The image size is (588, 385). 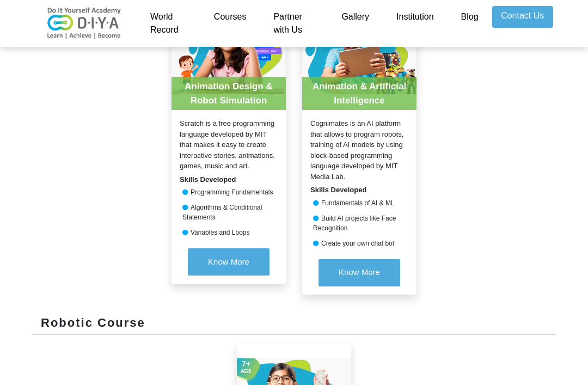 I want to click on a: Contact Us, so click(x=523, y=17).